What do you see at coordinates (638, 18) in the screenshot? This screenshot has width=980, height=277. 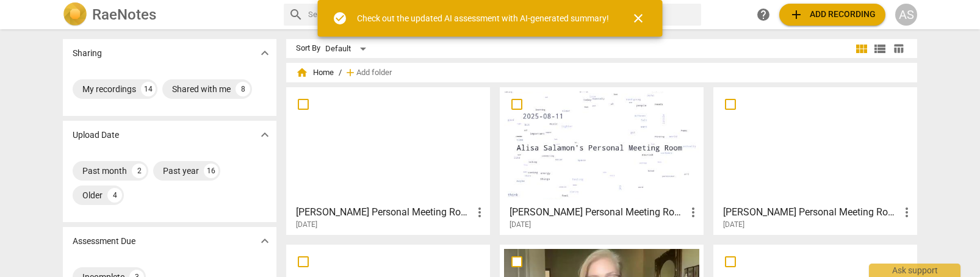 I see `span: close` at bounding box center [638, 18].